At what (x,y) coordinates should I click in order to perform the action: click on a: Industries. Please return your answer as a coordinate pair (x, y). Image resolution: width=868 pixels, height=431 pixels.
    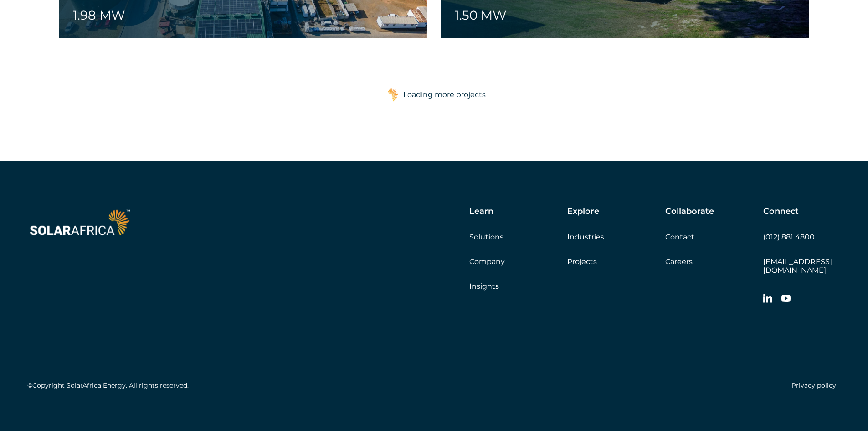
    Looking at the image, I should click on (585, 237).